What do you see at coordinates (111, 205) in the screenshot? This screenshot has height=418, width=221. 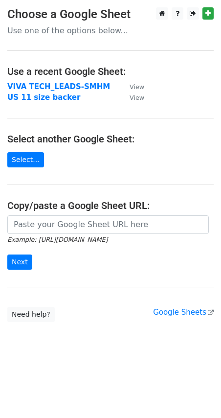 I see `h4: Copy/paste a Google Sheet URL:` at bounding box center [111, 205].